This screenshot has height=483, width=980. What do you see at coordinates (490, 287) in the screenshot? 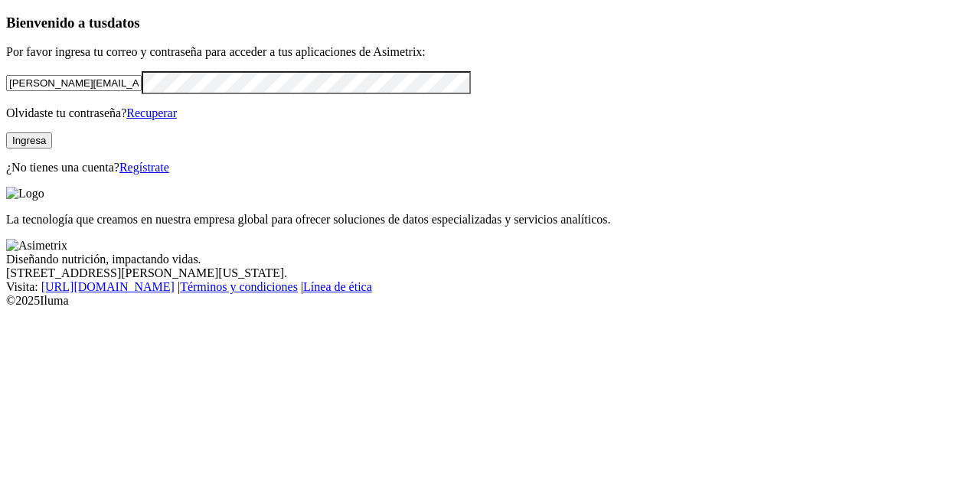
I see `div: Visita : | |` at bounding box center [490, 287].